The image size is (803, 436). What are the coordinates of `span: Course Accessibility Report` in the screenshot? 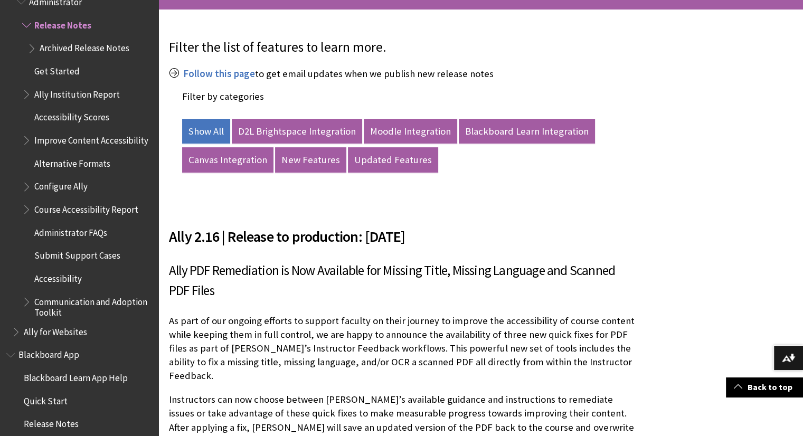 It's located at (86, 207).